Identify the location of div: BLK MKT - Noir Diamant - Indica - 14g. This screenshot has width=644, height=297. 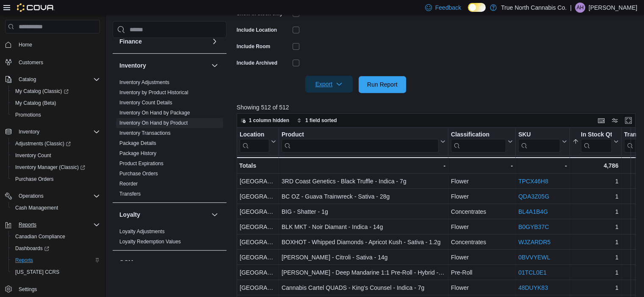
(363, 227).